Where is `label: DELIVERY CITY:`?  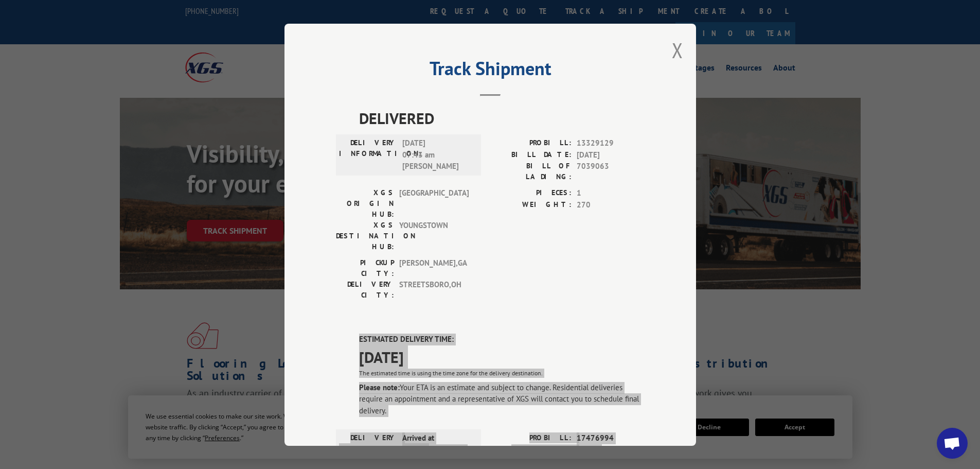
label: DELIVERY CITY: is located at coordinates (364, 290).